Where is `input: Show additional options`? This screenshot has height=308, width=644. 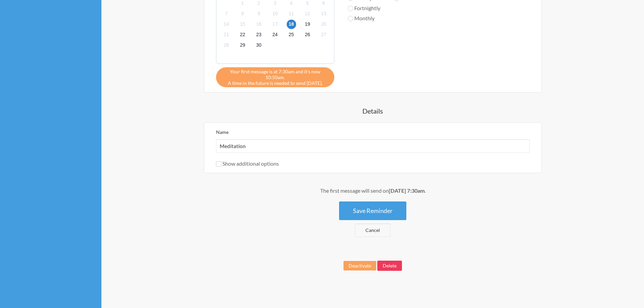 input: Show additional options is located at coordinates (219, 164).